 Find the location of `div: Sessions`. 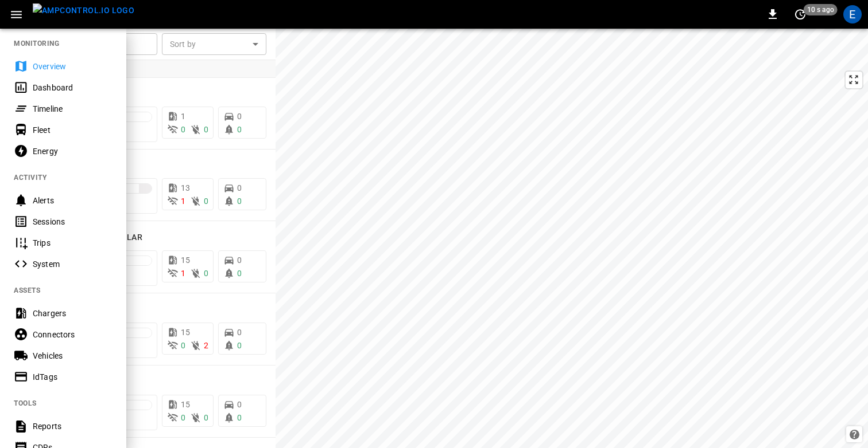

div: Sessions is located at coordinates (73, 222).